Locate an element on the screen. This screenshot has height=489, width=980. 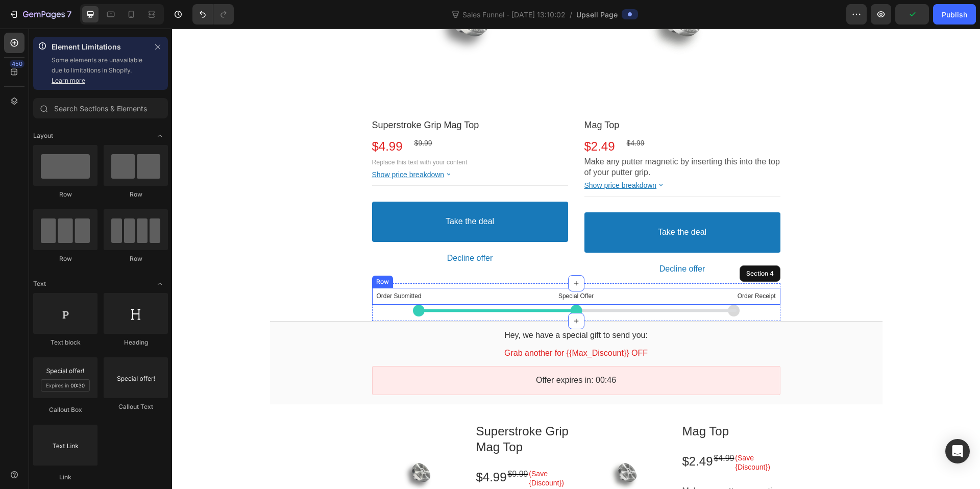
p: Order Submitted is located at coordinates (270, 268).